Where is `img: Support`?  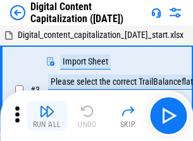
img: Support is located at coordinates (156, 13).